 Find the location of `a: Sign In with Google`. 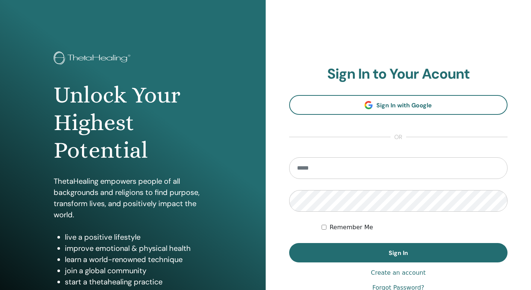

a: Sign In with Google is located at coordinates (398, 105).